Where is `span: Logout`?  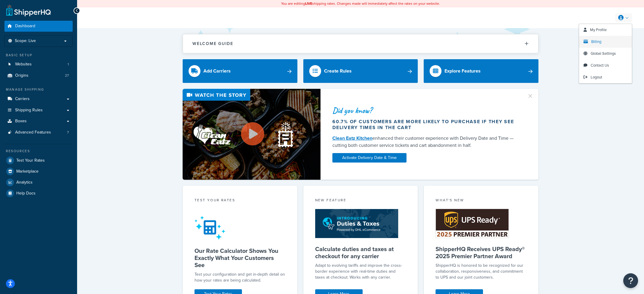 span: Logout is located at coordinates (596, 77).